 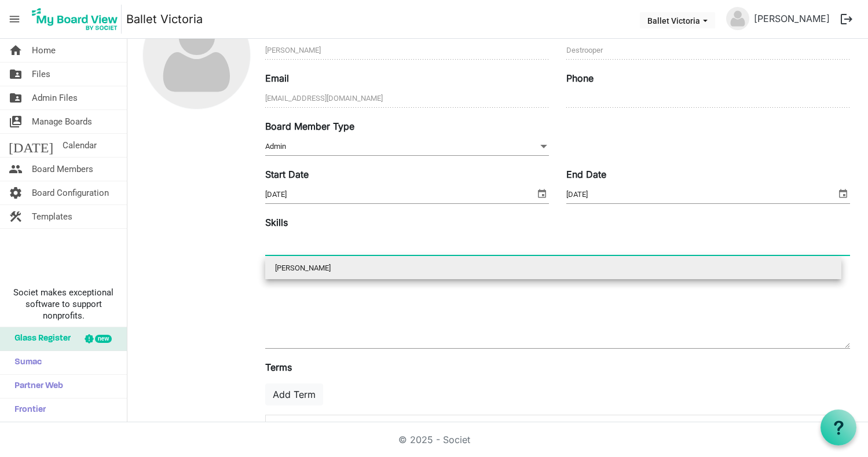 I want to click on span: Societ makes exceptional software to support nonprofits., so click(x=63, y=304).